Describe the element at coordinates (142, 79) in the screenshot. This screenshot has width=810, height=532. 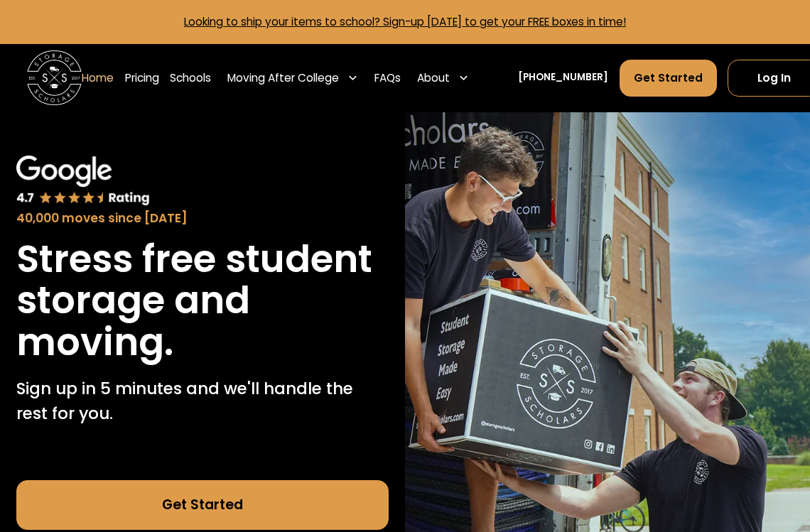
I see `a: Pricing` at that location.